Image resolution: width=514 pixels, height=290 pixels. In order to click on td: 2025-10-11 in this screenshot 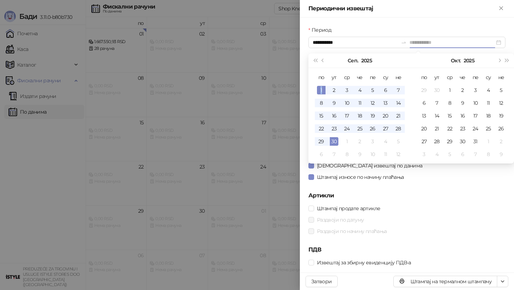, I will do `click(385, 155)`.